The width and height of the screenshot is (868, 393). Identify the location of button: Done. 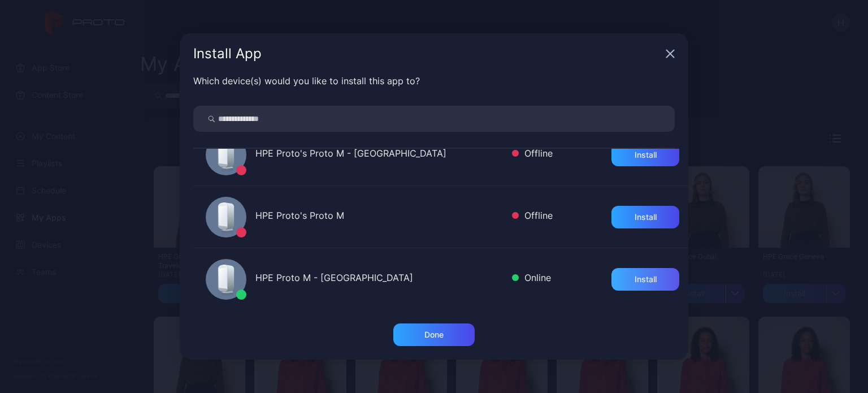
(434, 335).